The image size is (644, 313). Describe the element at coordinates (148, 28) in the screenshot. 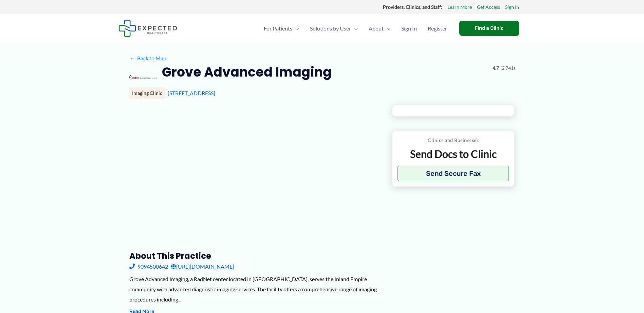

I see `img: Expected Healthcare Logo - side, dark font, small` at that location.